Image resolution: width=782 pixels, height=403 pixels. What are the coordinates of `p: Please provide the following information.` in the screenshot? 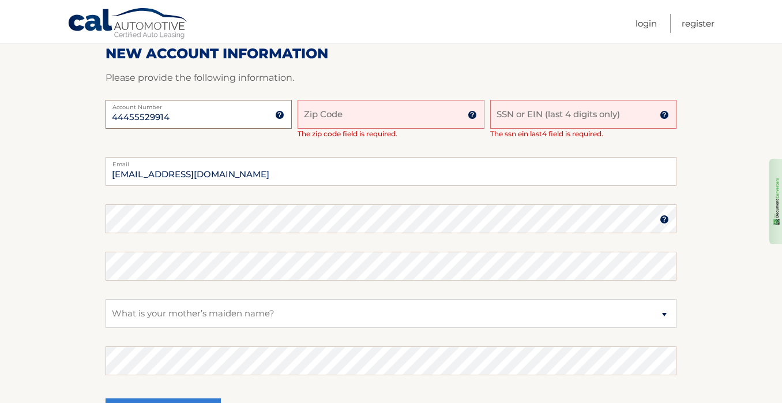 It's located at (391, 78).